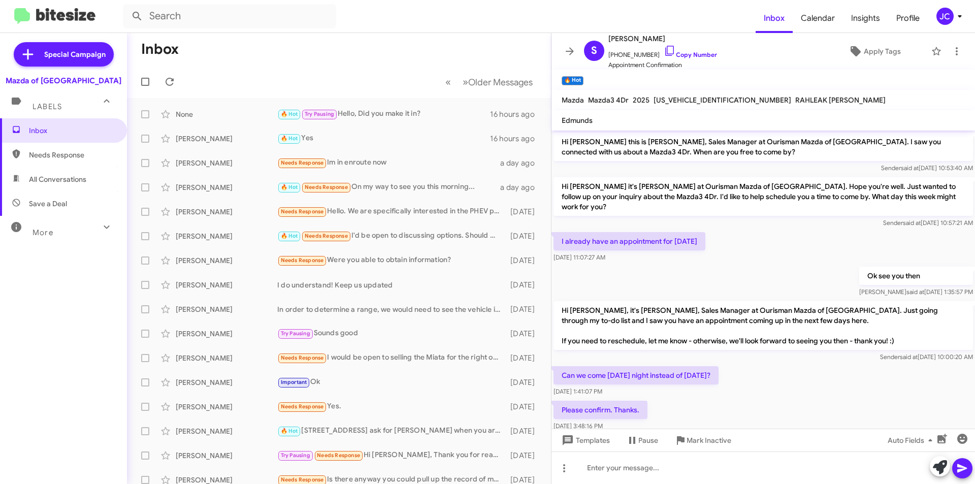  What do you see at coordinates (916, 276) in the screenshot?
I see `p: Ok see you then` at bounding box center [916, 276].